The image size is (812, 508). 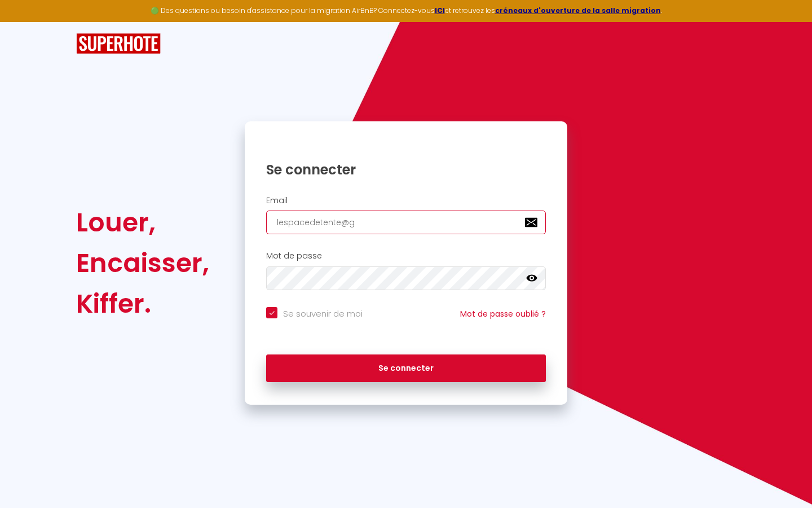 What do you see at coordinates (578, 10) in the screenshot?
I see `strong: créneaux d'ouverture de la salle migration` at bounding box center [578, 10].